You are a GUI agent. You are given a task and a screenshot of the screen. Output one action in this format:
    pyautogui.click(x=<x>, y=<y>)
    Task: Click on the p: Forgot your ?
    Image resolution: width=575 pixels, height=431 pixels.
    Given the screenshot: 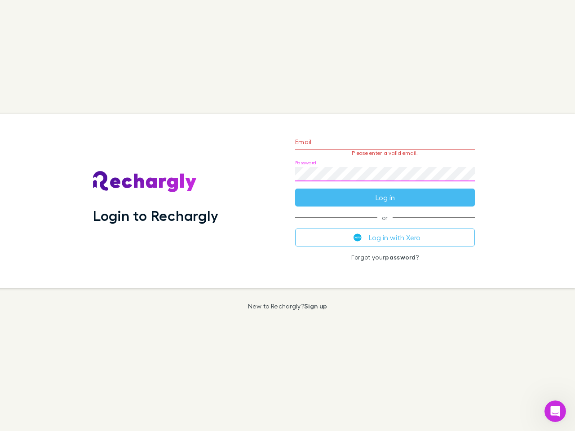 What is the action you would take?
    pyautogui.click(x=385, y=258)
    